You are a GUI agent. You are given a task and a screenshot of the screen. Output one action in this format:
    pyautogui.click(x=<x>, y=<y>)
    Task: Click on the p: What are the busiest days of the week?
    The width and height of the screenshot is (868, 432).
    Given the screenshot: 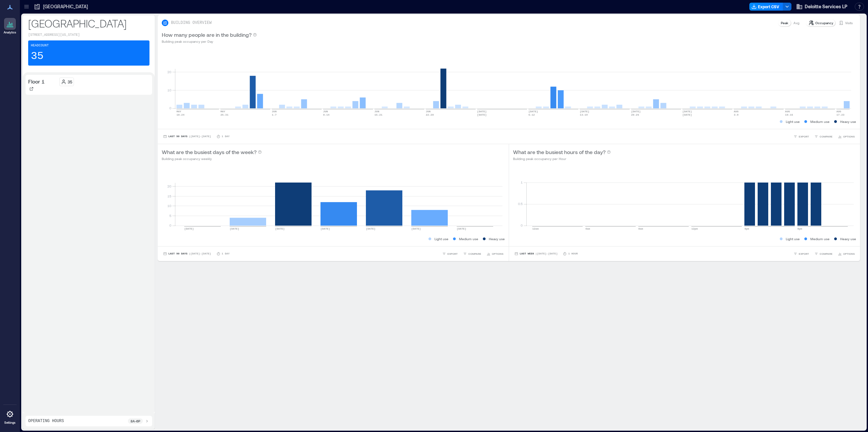 What is the action you would take?
    pyautogui.click(x=209, y=152)
    